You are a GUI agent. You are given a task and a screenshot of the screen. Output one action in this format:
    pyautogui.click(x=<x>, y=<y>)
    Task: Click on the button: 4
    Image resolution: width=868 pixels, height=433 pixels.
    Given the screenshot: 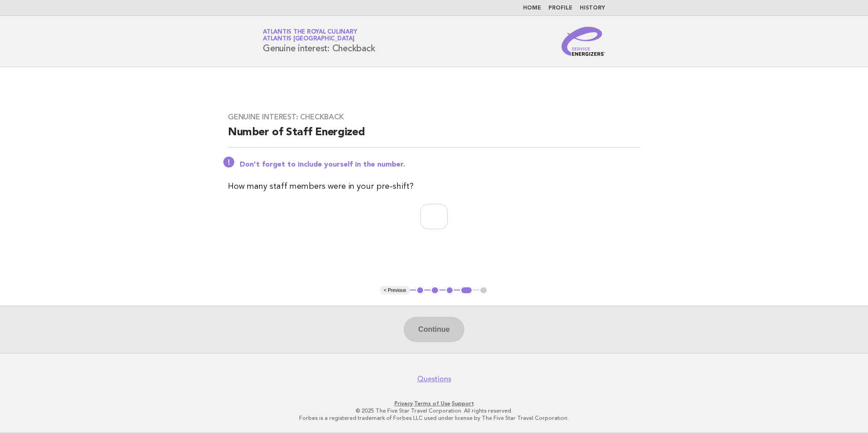 What is the action you would take?
    pyautogui.click(x=467, y=290)
    